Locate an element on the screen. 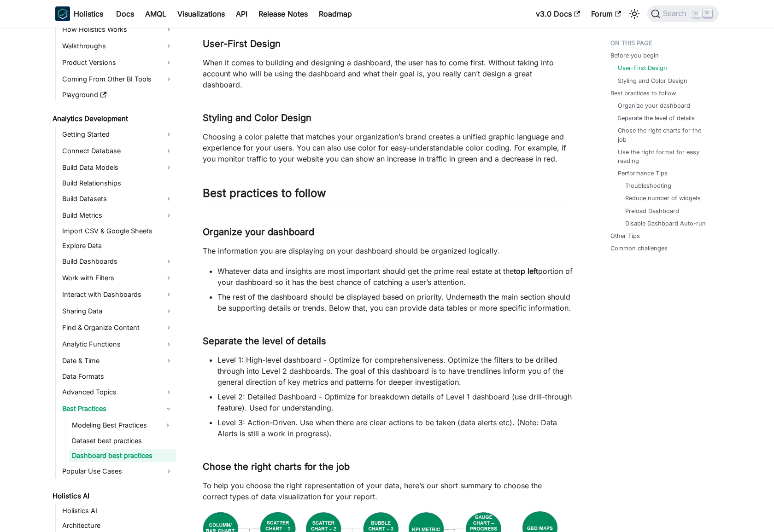 The height and width of the screenshot is (532, 774). a: Release Notes is located at coordinates (283, 14).